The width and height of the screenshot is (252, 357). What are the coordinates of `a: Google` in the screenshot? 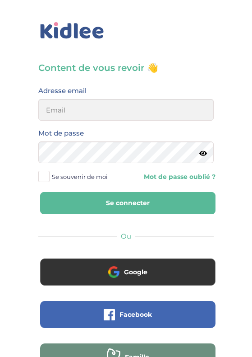 It's located at (128, 277).